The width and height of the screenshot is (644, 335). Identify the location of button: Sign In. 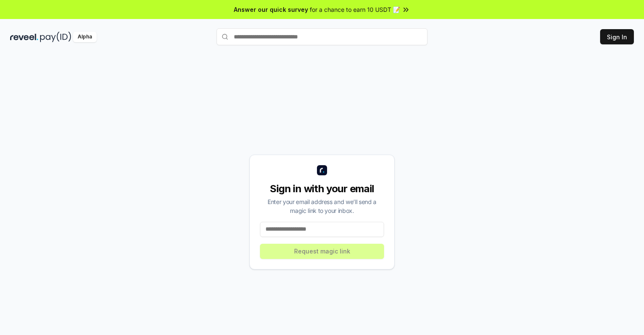
(617, 37).